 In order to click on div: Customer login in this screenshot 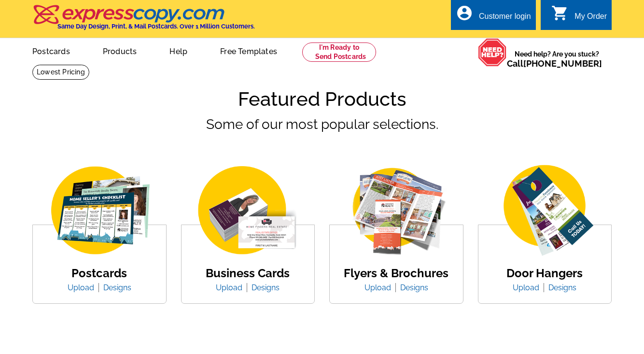, I will do `click(505, 19)`.